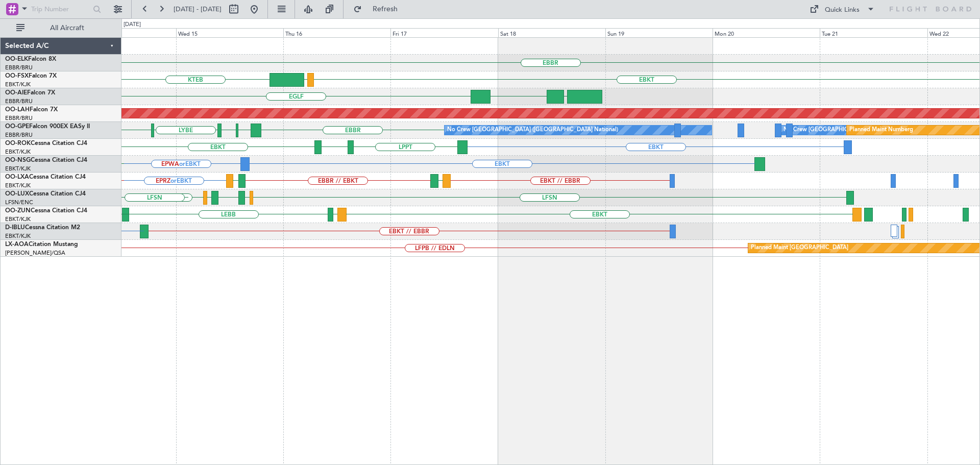 This screenshot has width=980, height=465. What do you see at coordinates (46, 177) in the screenshot?
I see `a: OO-LXACessna Citation CJ4` at bounding box center [46, 177].